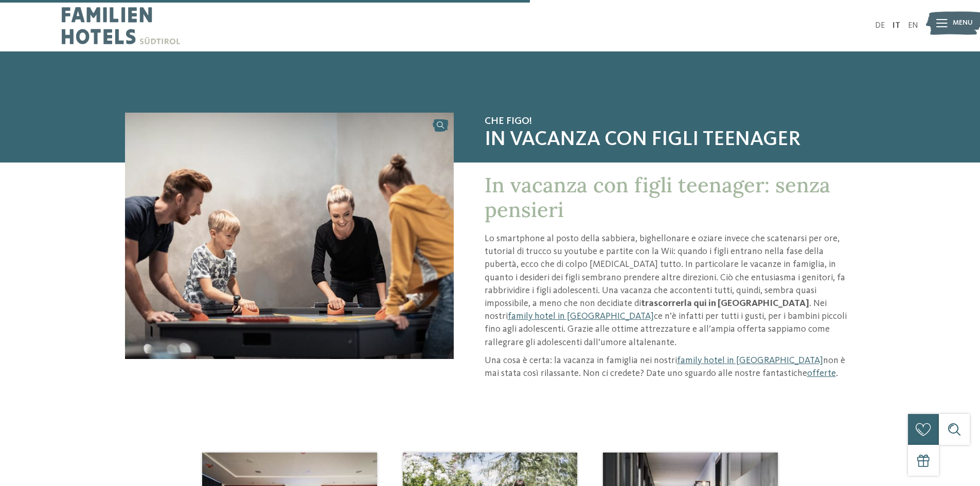 Image resolution: width=980 pixels, height=486 pixels. Describe the element at coordinates (657, 197) in the screenshot. I see `span: In vacanza con figli teenager: senza pensieri` at that location.